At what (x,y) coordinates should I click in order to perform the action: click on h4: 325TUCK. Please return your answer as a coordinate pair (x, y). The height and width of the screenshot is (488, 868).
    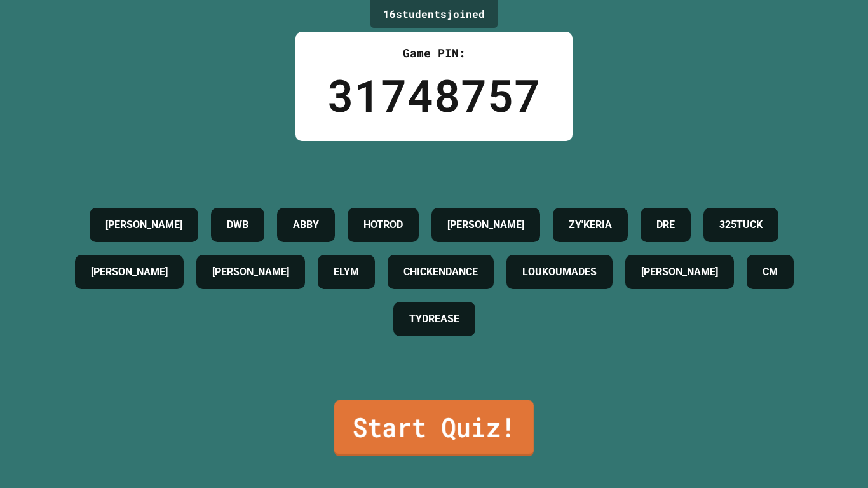
    Looking at the image, I should click on (741, 225).